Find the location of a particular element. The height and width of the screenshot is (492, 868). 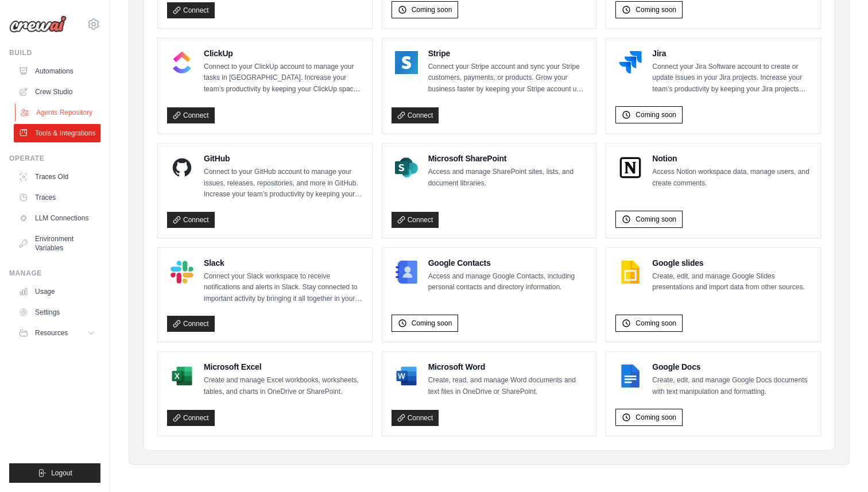

p: Create, read, and manage Word documents and text files in OneDrive or SharePoint. is located at coordinates (507, 385).